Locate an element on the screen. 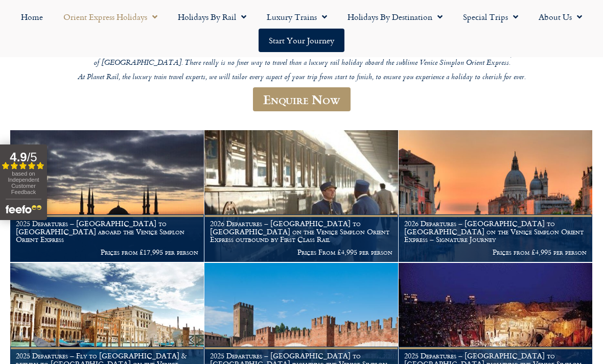 The width and height of the screenshot is (603, 364). a: About Us is located at coordinates (561, 17).